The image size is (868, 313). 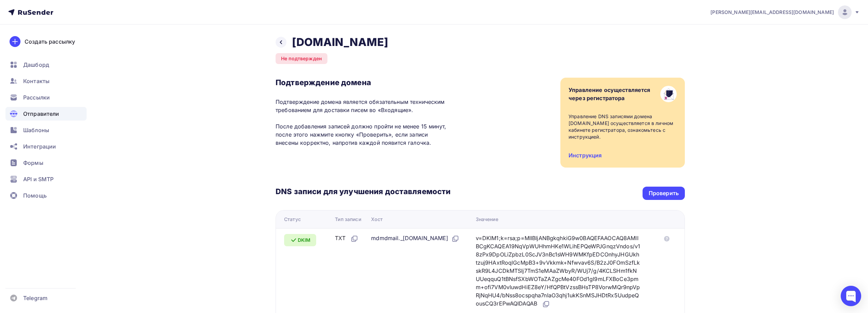 I want to click on a: Рассылки, so click(x=46, y=98).